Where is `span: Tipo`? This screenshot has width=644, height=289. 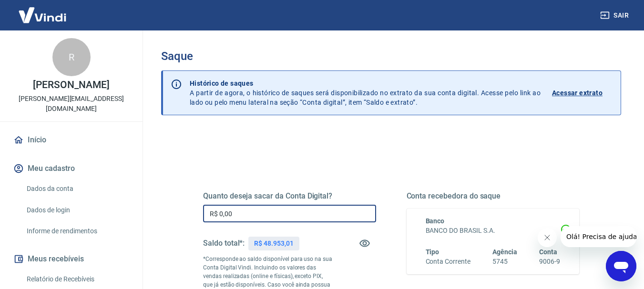 span: Tipo is located at coordinates (433, 252).